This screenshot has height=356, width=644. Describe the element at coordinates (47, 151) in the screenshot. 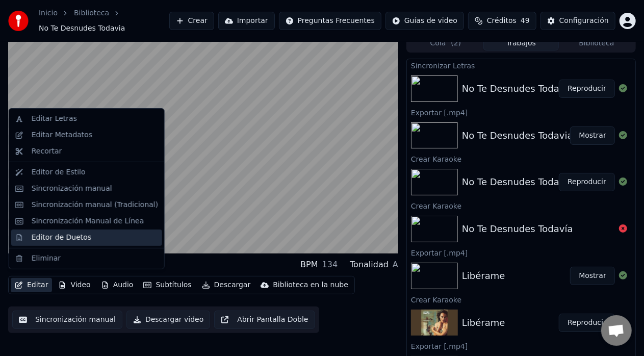

I see `div: Recortar` at that location.